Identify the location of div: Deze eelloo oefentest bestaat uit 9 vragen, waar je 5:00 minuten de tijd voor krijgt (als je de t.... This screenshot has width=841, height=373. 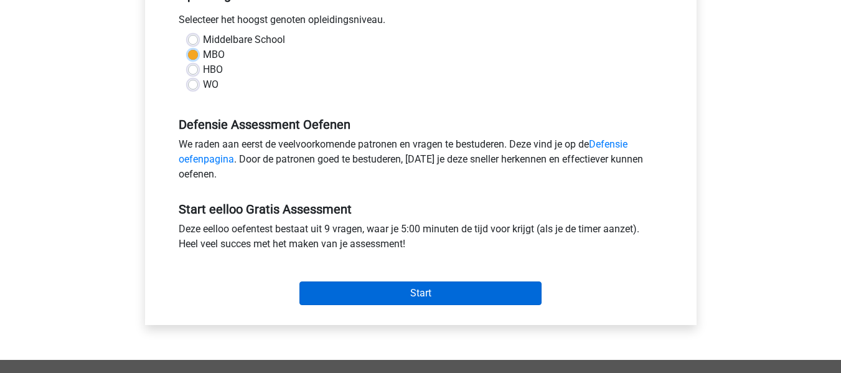
(421, 239).